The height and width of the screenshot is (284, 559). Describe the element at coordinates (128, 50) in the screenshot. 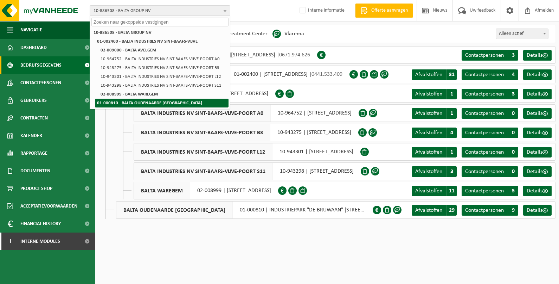

I see `strong: 02-009000 - BALTA AVELGEM` at that location.